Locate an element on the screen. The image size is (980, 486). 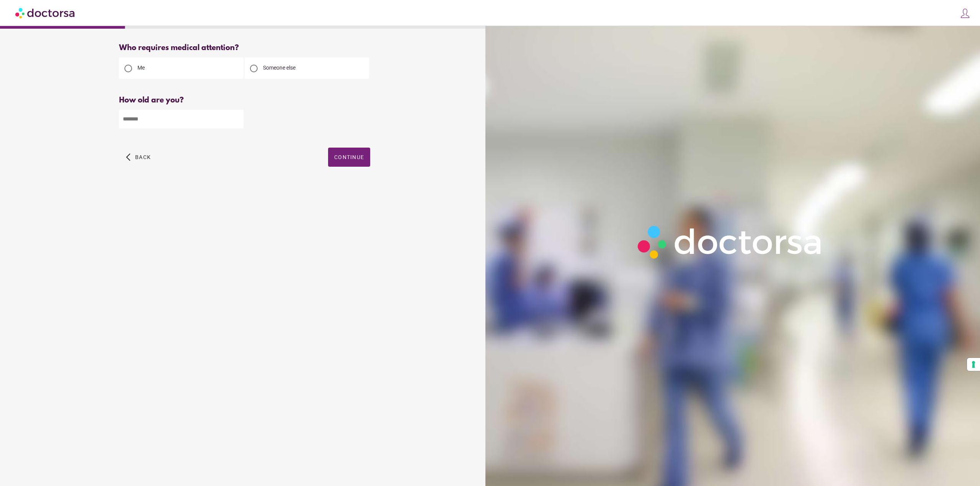
img: Logo-Doctorsa-trans-White-partial-flat.png is located at coordinates (730, 242).